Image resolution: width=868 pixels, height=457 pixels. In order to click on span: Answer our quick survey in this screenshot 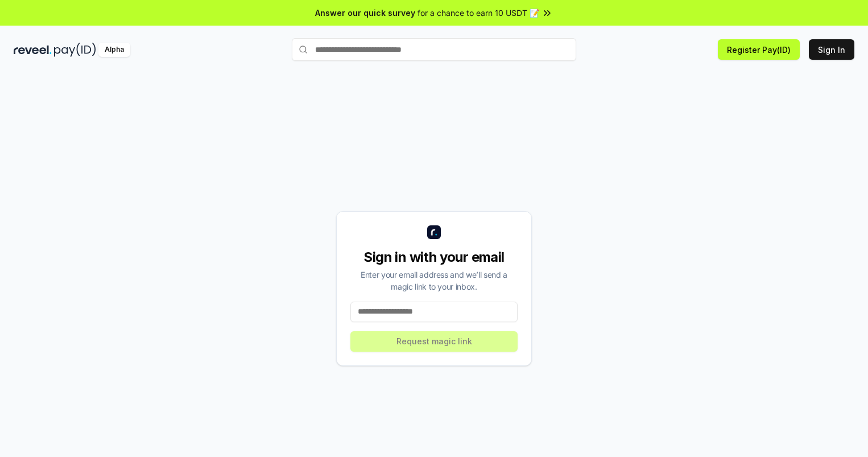, I will do `click(365, 12)`.